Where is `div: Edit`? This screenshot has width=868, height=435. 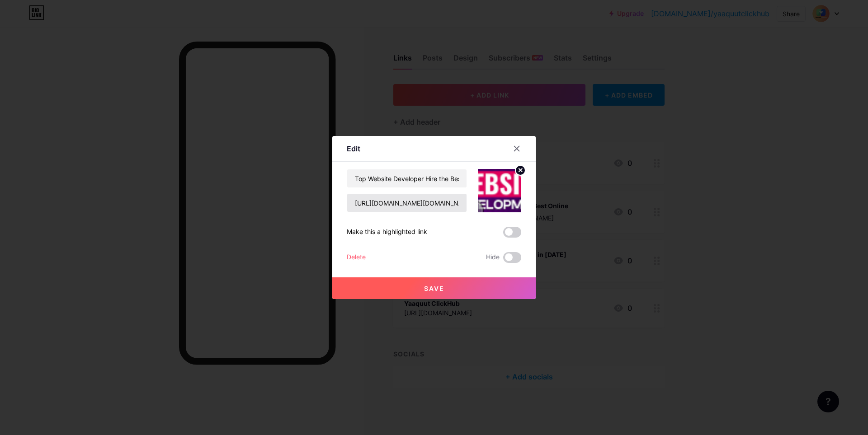 div: Edit is located at coordinates (354, 149).